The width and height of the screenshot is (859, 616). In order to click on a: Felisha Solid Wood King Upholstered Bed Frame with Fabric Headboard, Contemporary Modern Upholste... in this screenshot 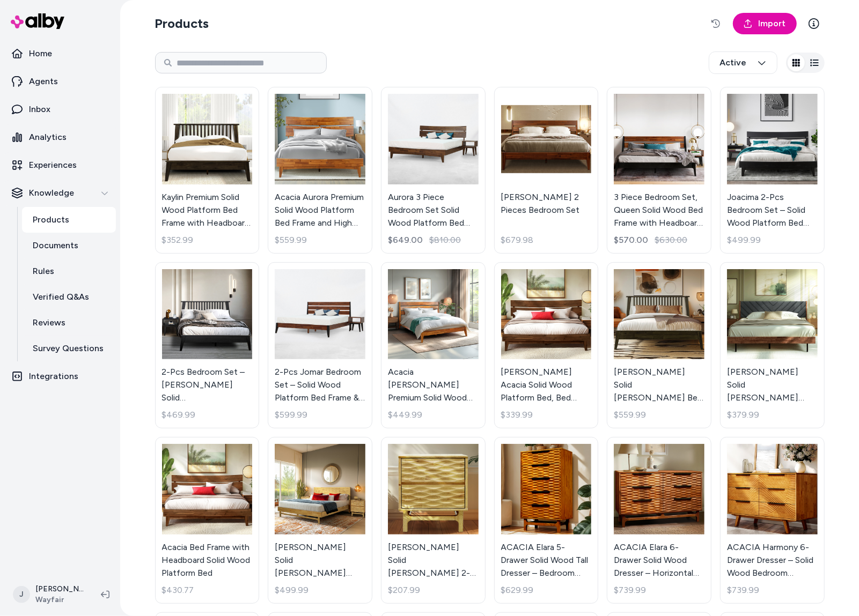, I will do `click(772, 345)`.